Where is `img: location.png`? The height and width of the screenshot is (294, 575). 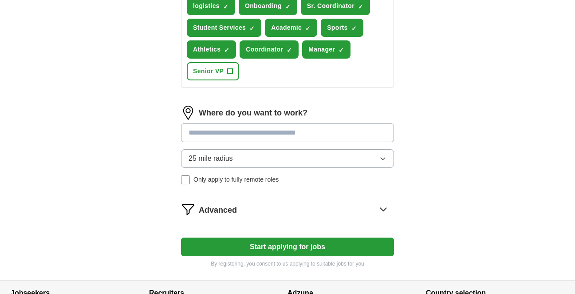 img: location.png is located at coordinates (188, 113).